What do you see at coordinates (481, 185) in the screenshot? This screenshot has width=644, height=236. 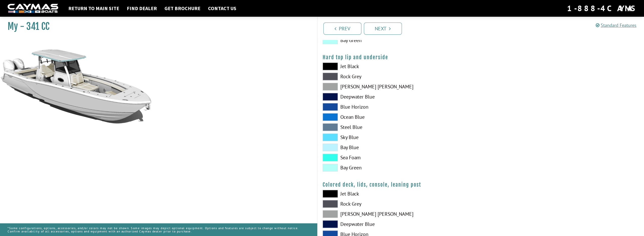 I see `h4: Colored deck, lids, console, leaning post` at bounding box center [481, 185].